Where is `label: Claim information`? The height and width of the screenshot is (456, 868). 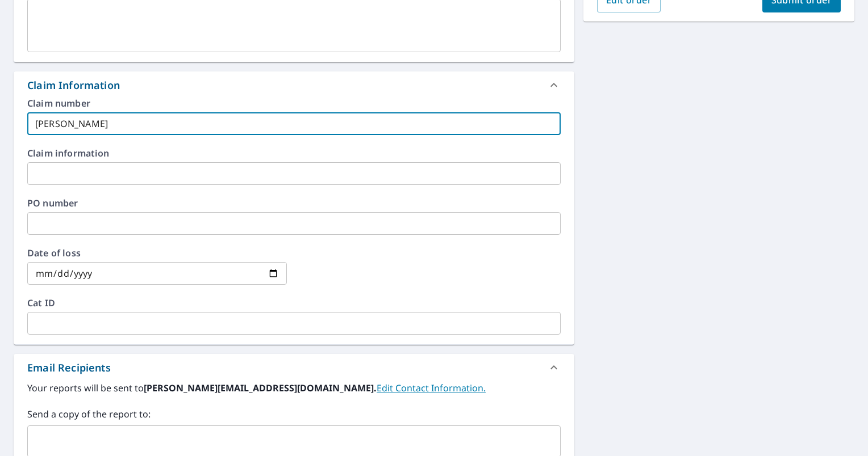
label: Claim information is located at coordinates (294, 153).